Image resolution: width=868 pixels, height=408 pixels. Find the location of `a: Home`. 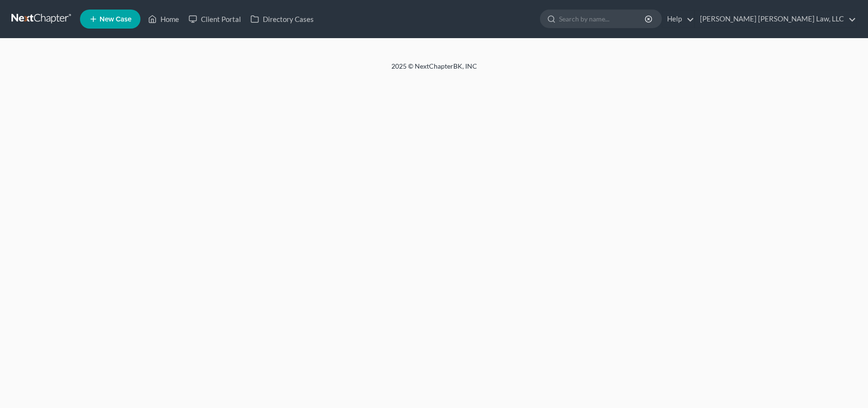

a: Home is located at coordinates (163, 19).